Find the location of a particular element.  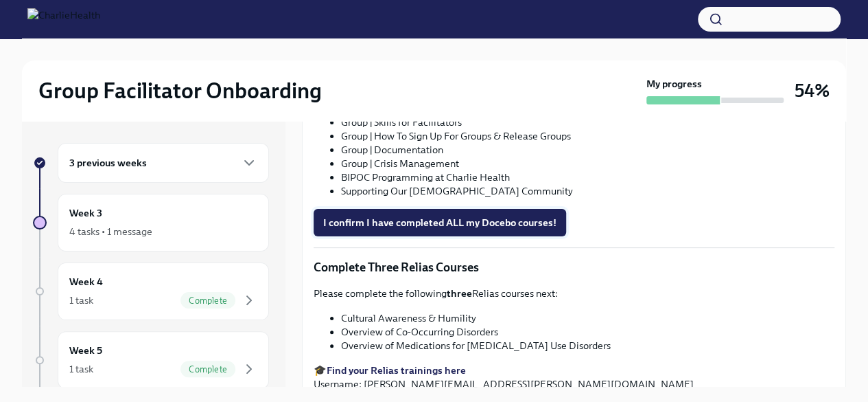

h3: 54% is located at coordinates (812, 90).